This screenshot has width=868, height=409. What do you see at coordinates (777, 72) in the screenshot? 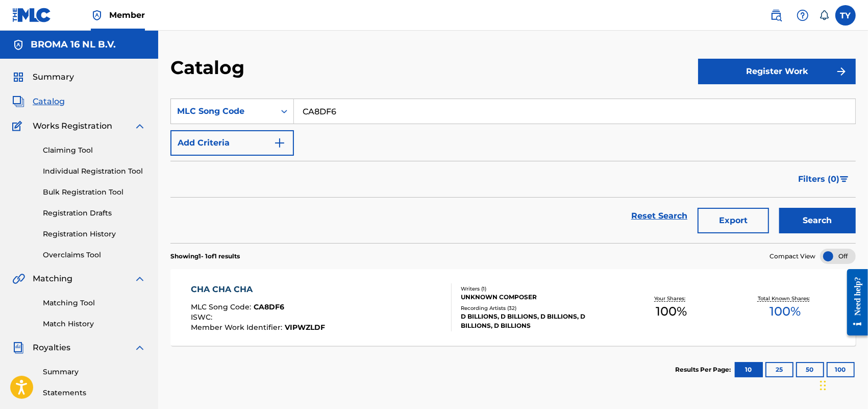
I see `button: Register Work` at bounding box center [777, 72].